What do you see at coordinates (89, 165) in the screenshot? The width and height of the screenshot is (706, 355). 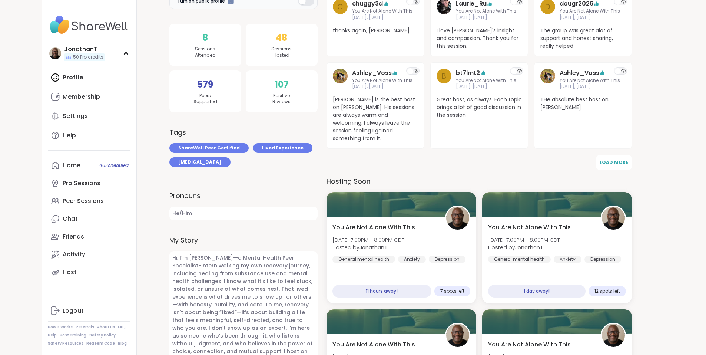 I see `a: Home40Scheduled` at bounding box center [89, 165].